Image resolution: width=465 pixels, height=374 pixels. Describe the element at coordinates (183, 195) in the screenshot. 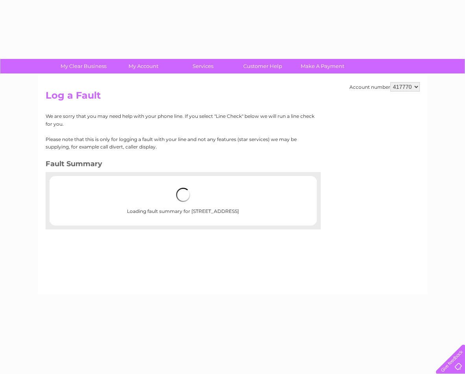

I see `img: loading` at that location.